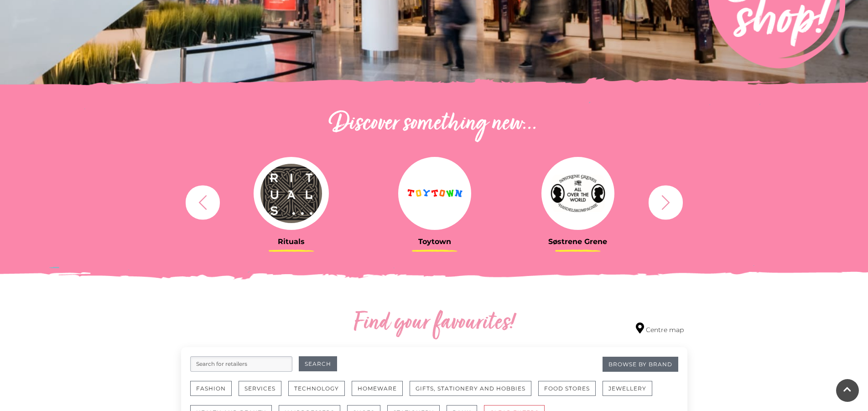 This screenshot has height=411, width=868. I want to click on input: Search for retailers, so click(241, 364).